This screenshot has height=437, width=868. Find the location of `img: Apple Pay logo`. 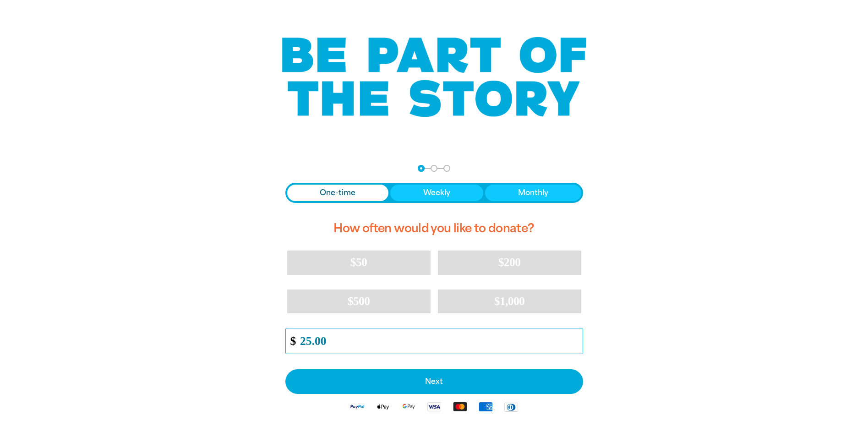

img: Apple Pay logo is located at coordinates (383, 406).